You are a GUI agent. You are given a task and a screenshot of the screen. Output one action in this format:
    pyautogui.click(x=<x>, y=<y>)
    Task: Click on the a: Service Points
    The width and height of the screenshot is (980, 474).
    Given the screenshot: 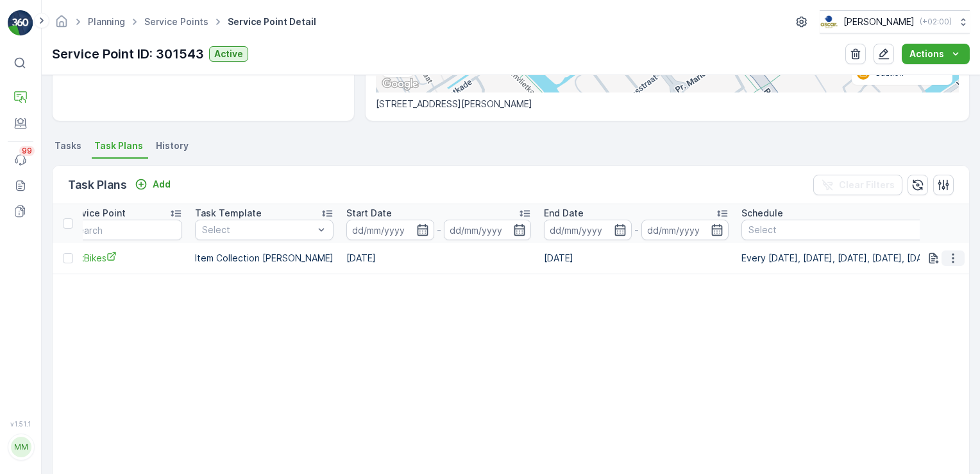 What is the action you would take?
    pyautogui.click(x=176, y=21)
    